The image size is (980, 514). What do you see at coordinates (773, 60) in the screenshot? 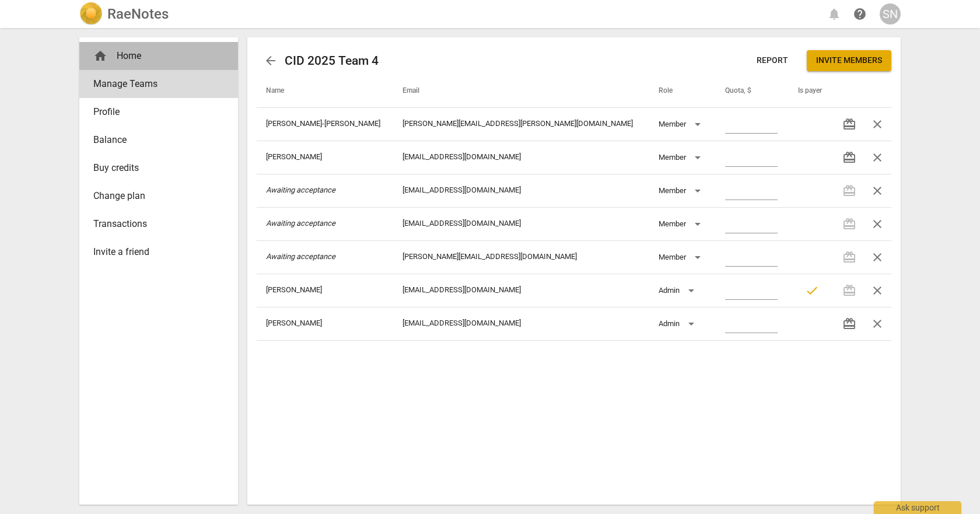
I see `span: Report` at bounding box center [773, 60].